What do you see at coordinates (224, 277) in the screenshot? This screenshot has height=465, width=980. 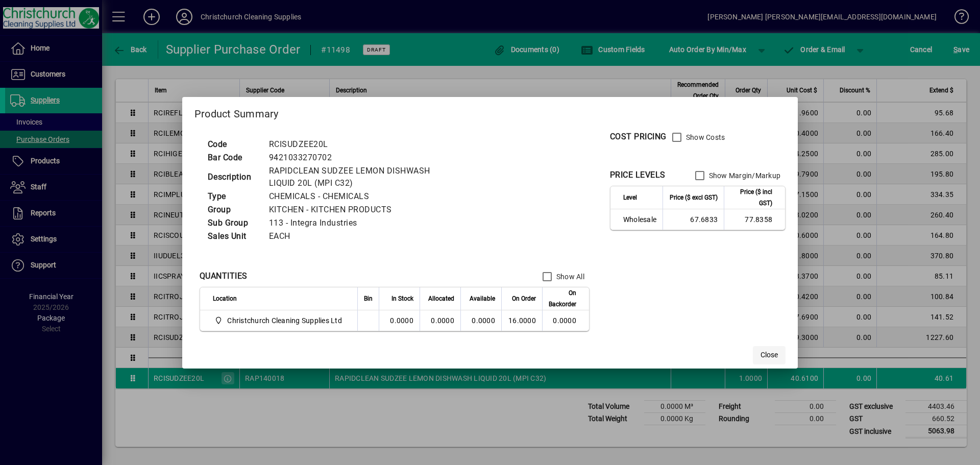 I see `div: QUANTITIES` at bounding box center [224, 277].